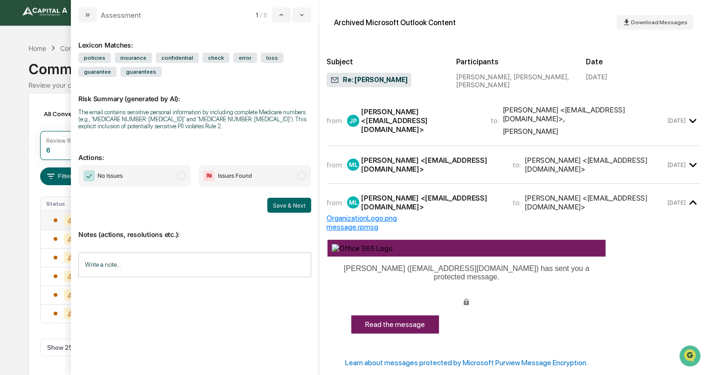  Describe the element at coordinates (395, 22) in the screenshot. I see `div: Archived Microsoft Outlook Content` at that location.